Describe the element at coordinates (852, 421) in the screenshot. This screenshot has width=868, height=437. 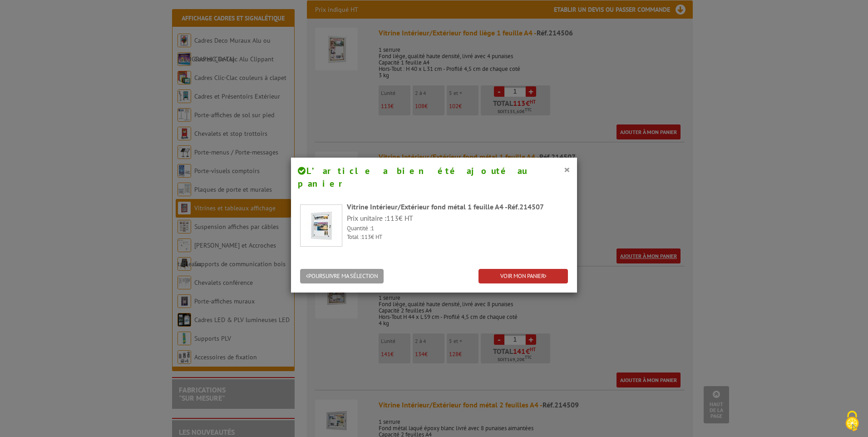
I see `button: Cookies (fenêtre modale)` at that location.